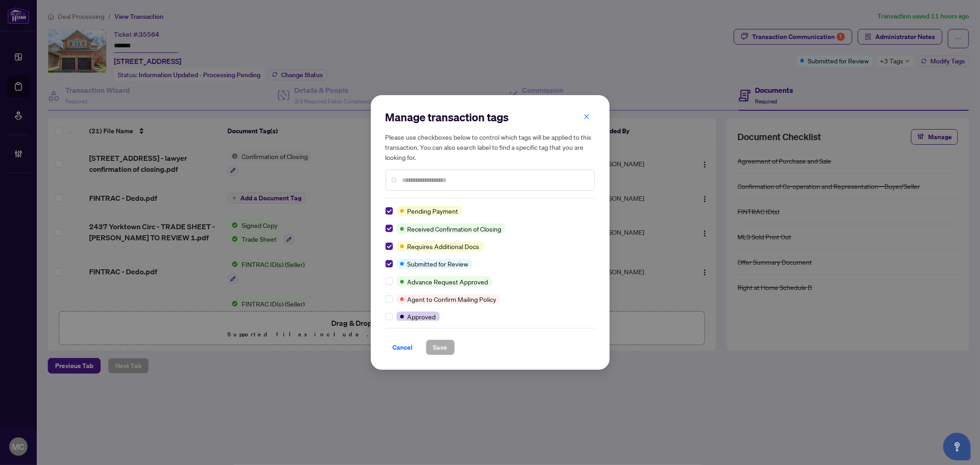 This screenshot has height=465, width=980. I want to click on span: Pending Payment, so click(433, 211).